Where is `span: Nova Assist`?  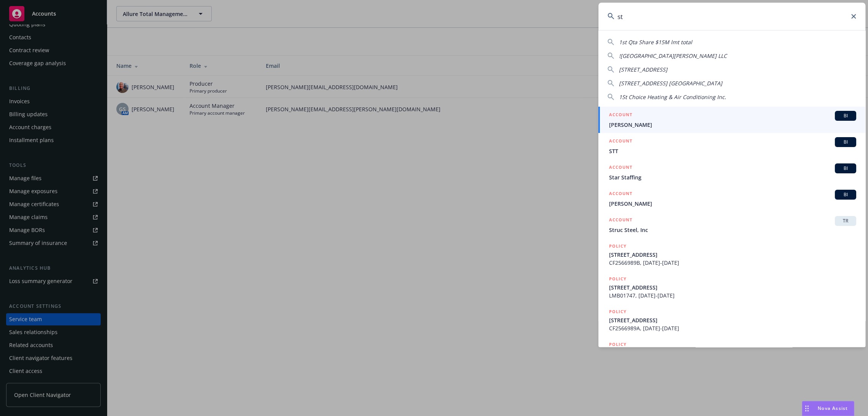
span: Nova Assist is located at coordinates (833, 408).